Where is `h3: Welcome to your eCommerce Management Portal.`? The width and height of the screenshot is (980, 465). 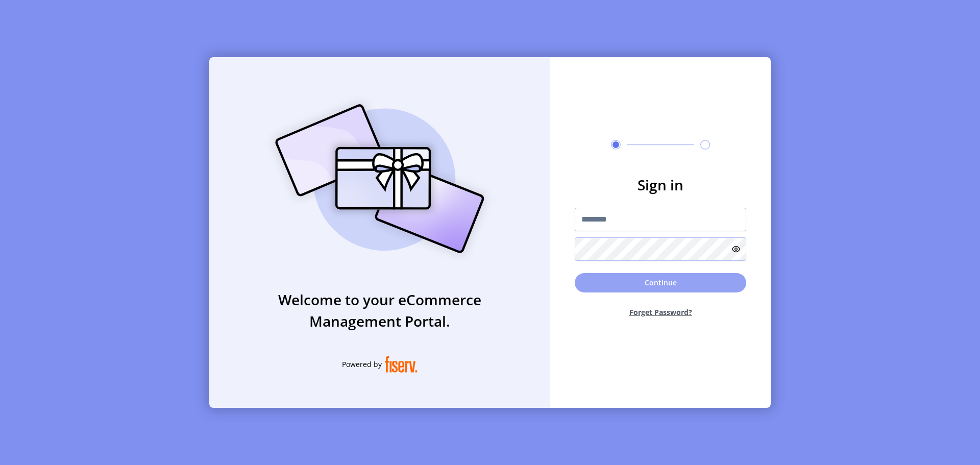 h3: Welcome to your eCommerce Management Portal. is located at coordinates (379, 310).